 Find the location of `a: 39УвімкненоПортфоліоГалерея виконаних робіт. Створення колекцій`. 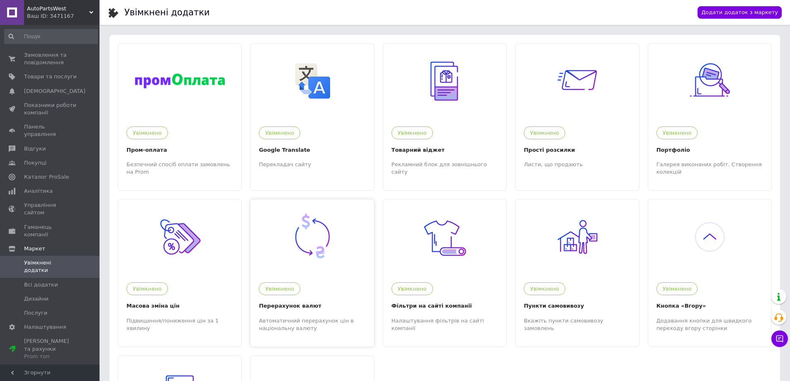

a: 39УвімкненоПортфоліоГалерея виконаних робіт. Створення колекцій is located at coordinates (710, 113).